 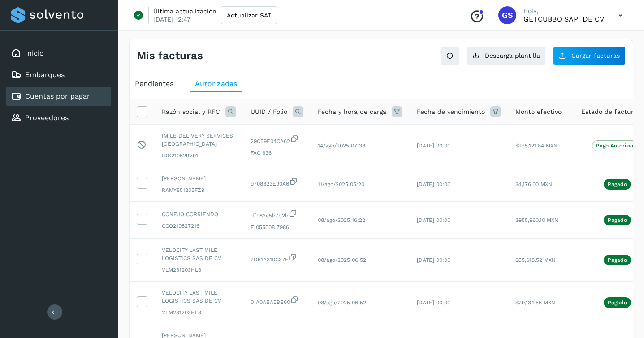 What do you see at coordinates (564, 11) in the screenshot?
I see `p: Hola,` at bounding box center [564, 11].